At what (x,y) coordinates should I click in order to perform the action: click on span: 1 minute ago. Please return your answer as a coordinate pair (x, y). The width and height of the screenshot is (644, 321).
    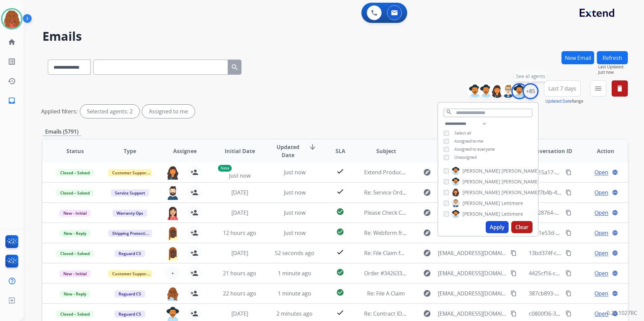
    Looking at the image, I should click on (294, 274).